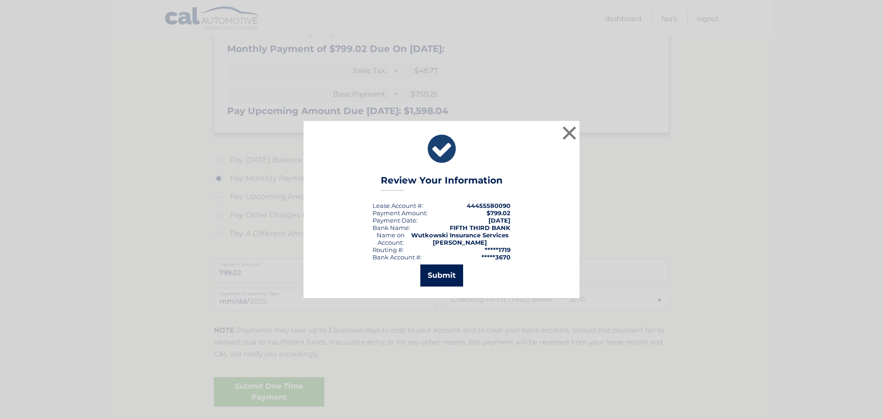 The image size is (883, 419). I want to click on span: $799.02, so click(498, 213).